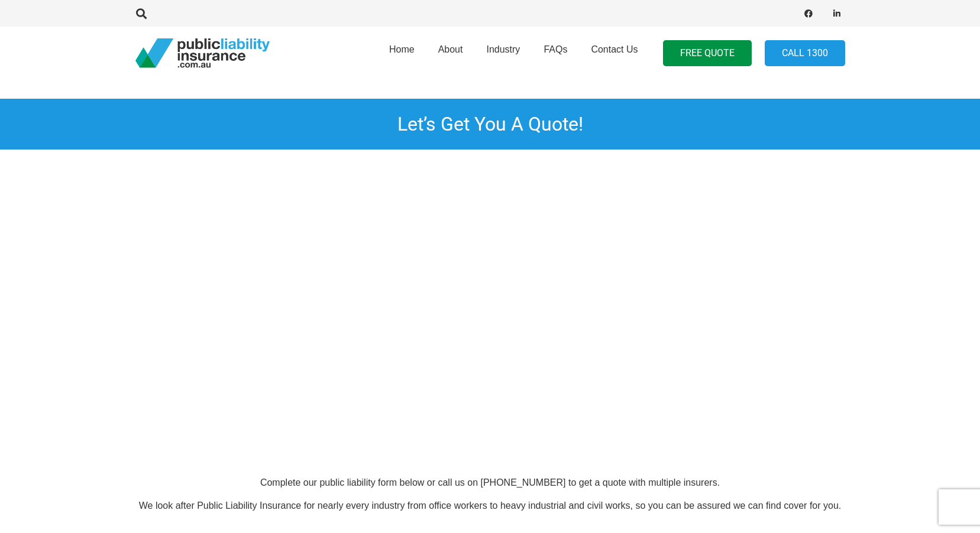 The height and width of the screenshot is (533, 980). Describe the element at coordinates (142, 14) in the screenshot. I see `a: Search` at that location.